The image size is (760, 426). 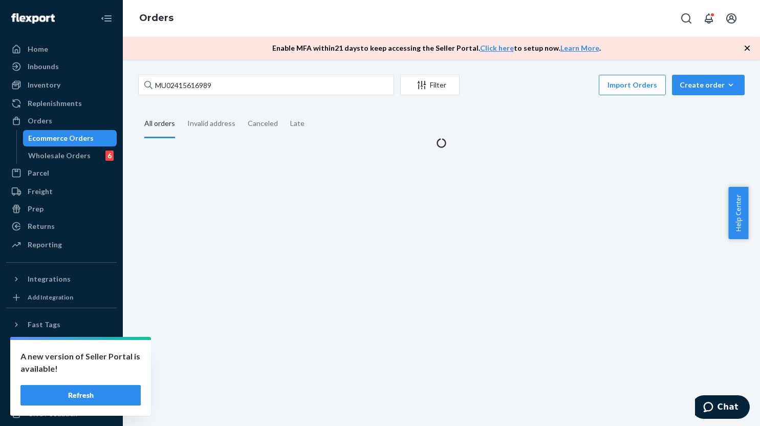 What do you see at coordinates (266, 85) in the screenshot?
I see `input: Search orders` at bounding box center [266, 85].